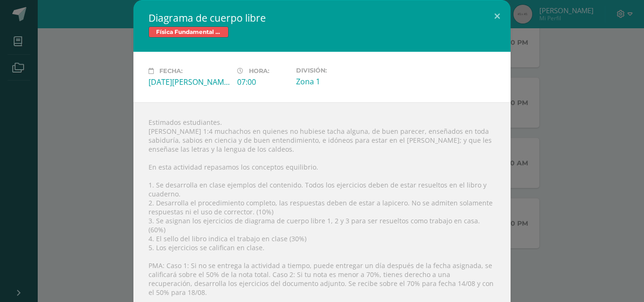  What do you see at coordinates (188, 32) in the screenshot?
I see `span: Física Fundamental Bas II` at bounding box center [188, 32].